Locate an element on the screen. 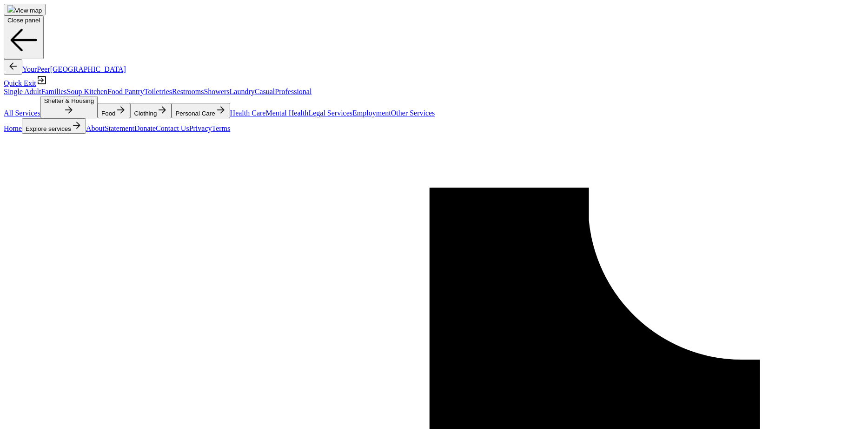  button: Food is located at coordinates (114, 110).